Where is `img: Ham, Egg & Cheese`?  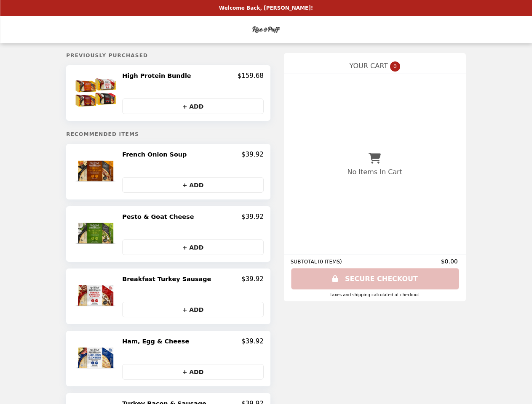
img: Ham, Egg & Cheese is located at coordinates (96, 358).